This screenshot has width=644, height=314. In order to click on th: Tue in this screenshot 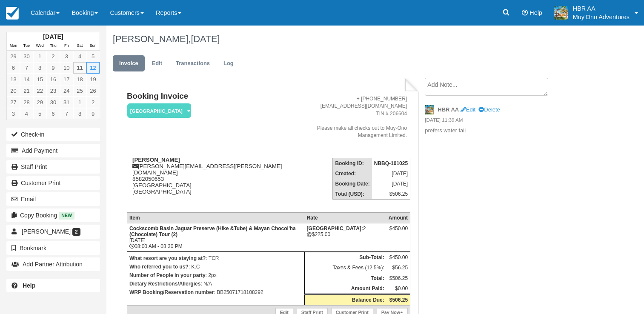, I will do `click(27, 46)`.